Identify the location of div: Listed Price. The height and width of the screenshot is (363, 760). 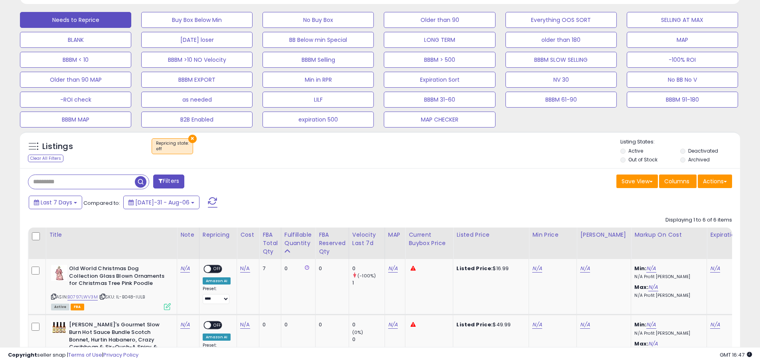
(490, 235).